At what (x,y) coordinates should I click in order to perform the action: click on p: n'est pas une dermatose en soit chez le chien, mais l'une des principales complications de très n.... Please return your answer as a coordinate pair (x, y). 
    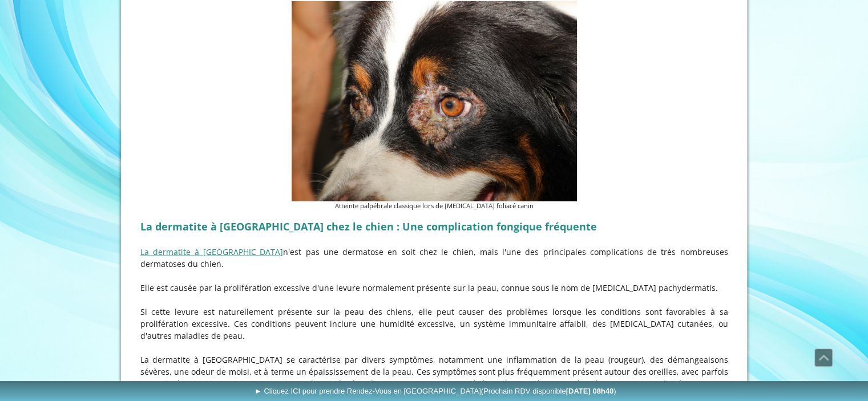
    Looking at the image, I should click on (434, 258).